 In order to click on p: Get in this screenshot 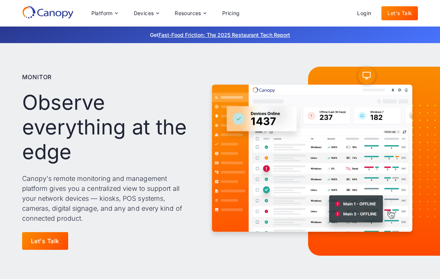, I will do `click(220, 35)`.